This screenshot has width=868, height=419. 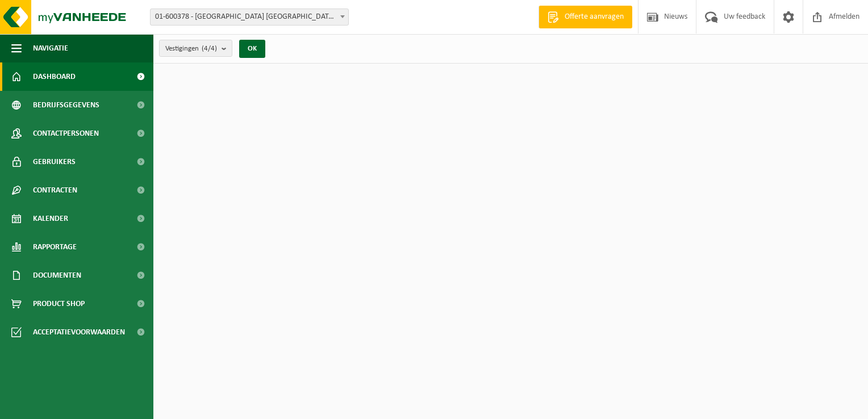 I want to click on span: Bedrijfsgegevens, so click(x=66, y=105).